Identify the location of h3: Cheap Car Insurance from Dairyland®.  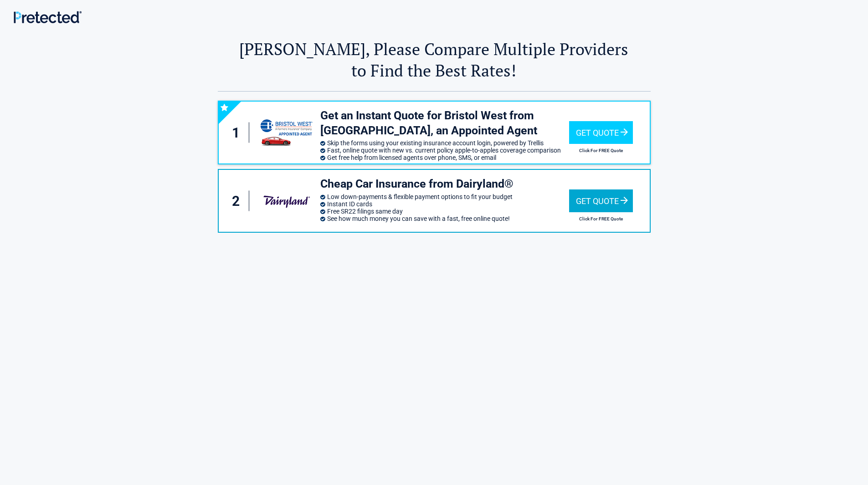
(445, 184).